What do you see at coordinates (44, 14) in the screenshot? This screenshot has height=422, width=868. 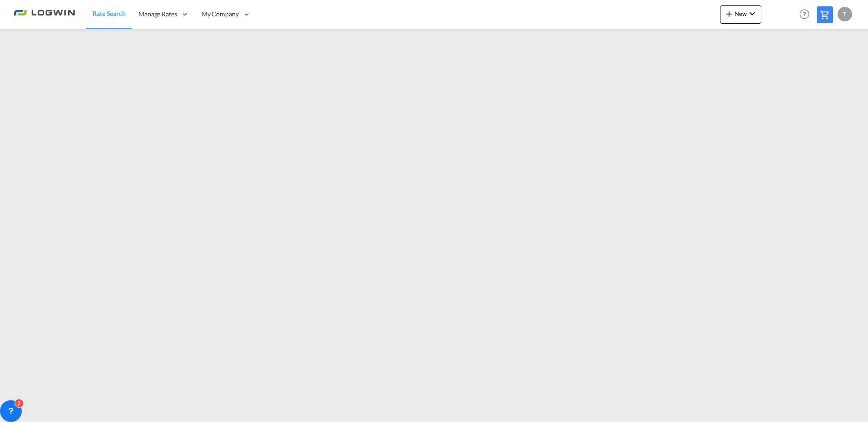 I see `img: 2761ae10d95411efa20a1f5e0282d2d7.png` at bounding box center [44, 14].